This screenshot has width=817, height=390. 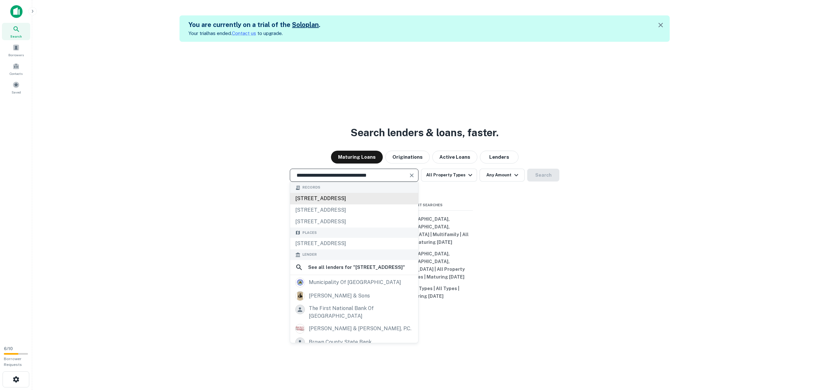 I want to click on a: brown county state bank, so click(x=354, y=343).